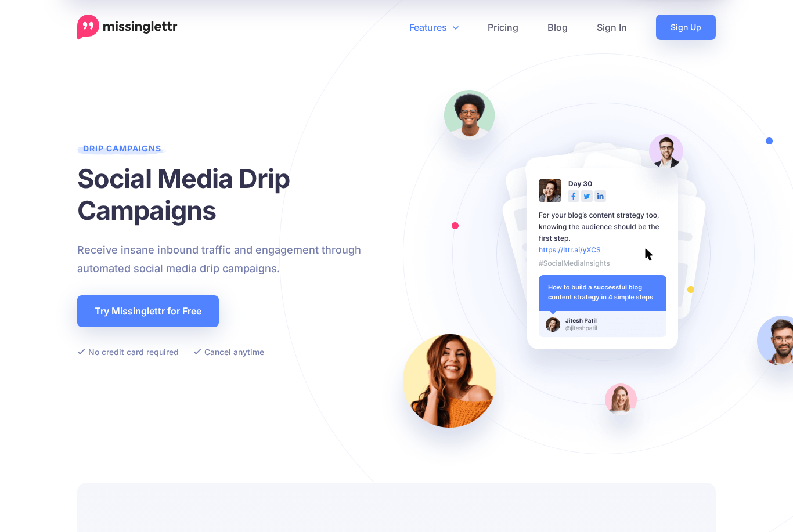 The width and height of the screenshot is (793, 532). What do you see at coordinates (127, 27) in the screenshot?
I see `a: Home` at bounding box center [127, 27].